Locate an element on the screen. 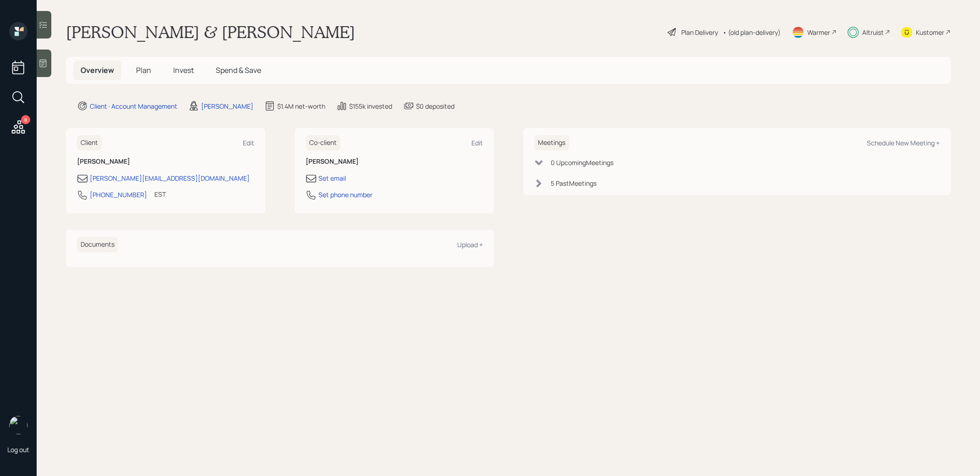 Image resolution: width=980 pixels, height=476 pixels. div: Plan Delivery is located at coordinates (700, 32).